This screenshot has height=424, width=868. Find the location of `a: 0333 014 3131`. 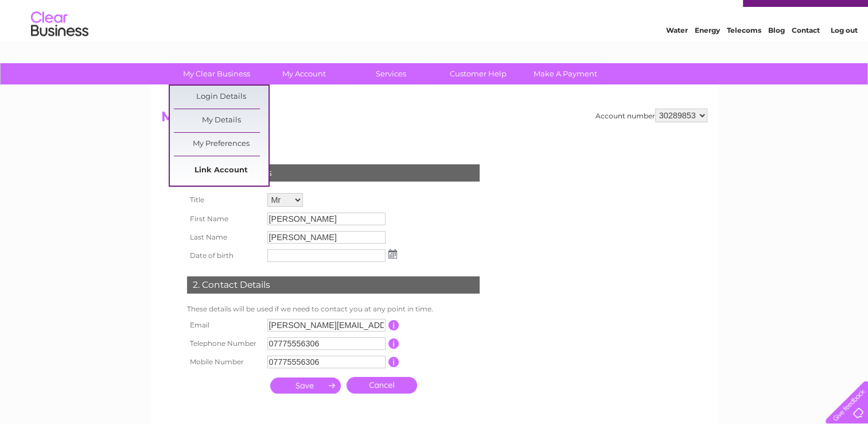

a: 0333 014 3131 is located at coordinates (691, 13).